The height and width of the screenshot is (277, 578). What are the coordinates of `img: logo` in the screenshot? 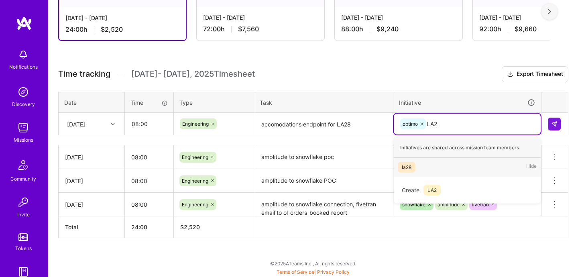 It's located at (24, 23).